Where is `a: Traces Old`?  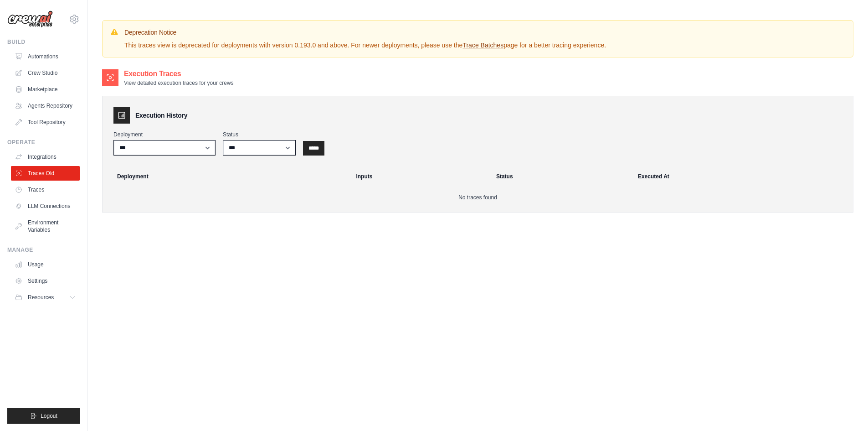
a: Traces Old is located at coordinates (45, 173).